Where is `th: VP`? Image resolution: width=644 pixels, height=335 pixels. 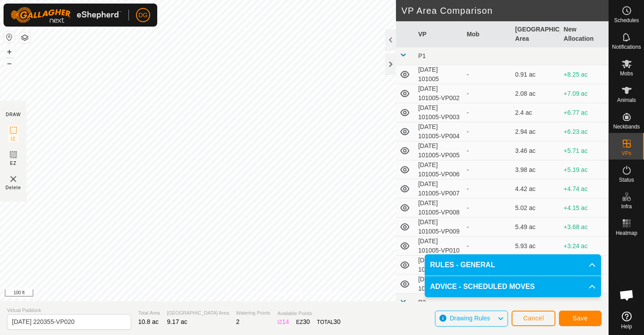 th: VP is located at coordinates (438, 34).